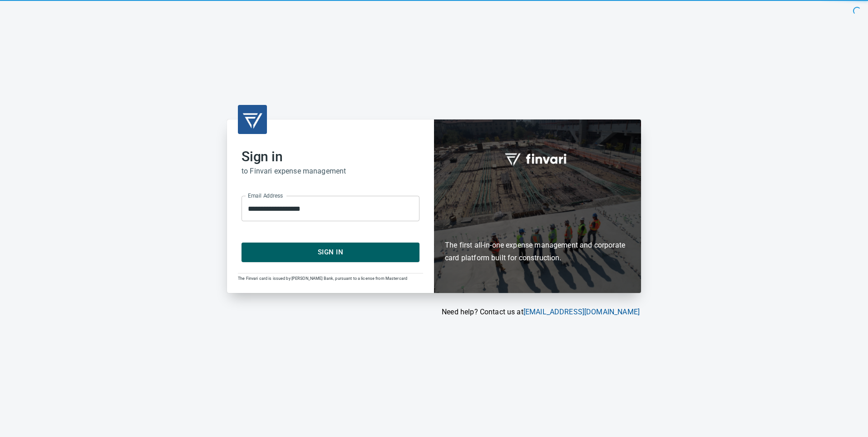 This screenshot has height=437, width=868. I want to click on h6: to Finvari expense management, so click(331, 171).